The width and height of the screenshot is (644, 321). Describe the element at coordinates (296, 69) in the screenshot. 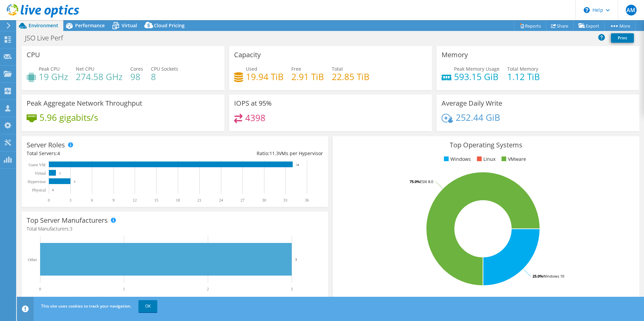

I see `span: Free` at that location.